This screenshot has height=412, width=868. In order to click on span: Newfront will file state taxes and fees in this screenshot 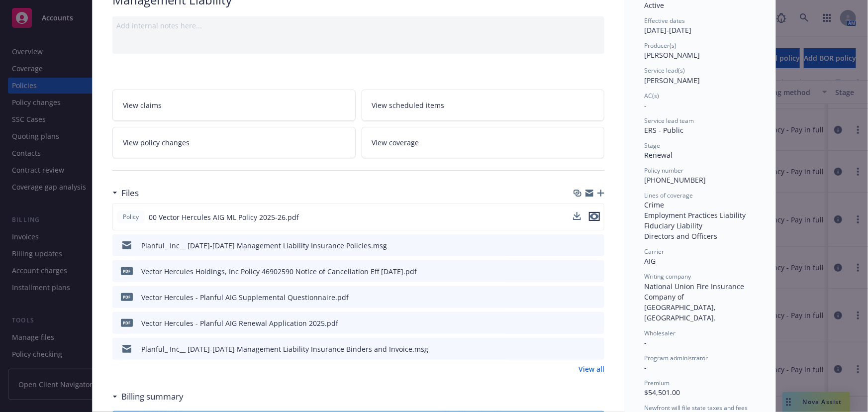, I will do `click(696, 408)`.